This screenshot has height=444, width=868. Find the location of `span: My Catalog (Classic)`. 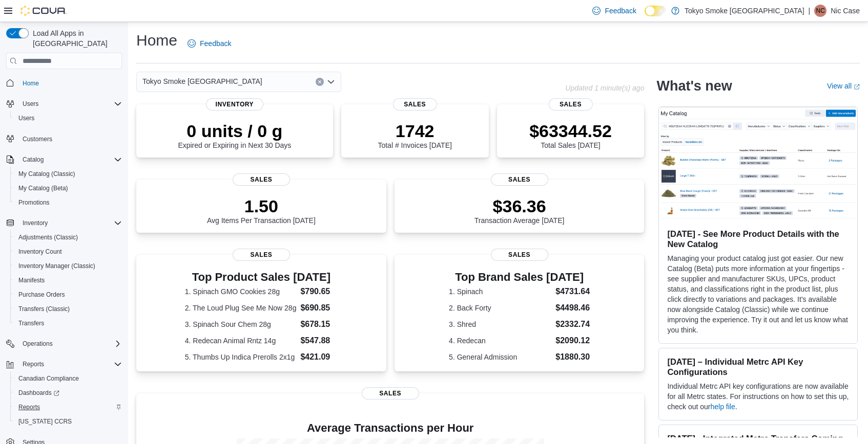

span: My Catalog (Classic) is located at coordinates (68, 174).